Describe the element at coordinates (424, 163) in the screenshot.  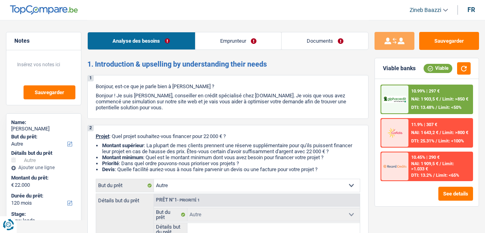
I see `span: NAI: 1 909,5 €` at that location.